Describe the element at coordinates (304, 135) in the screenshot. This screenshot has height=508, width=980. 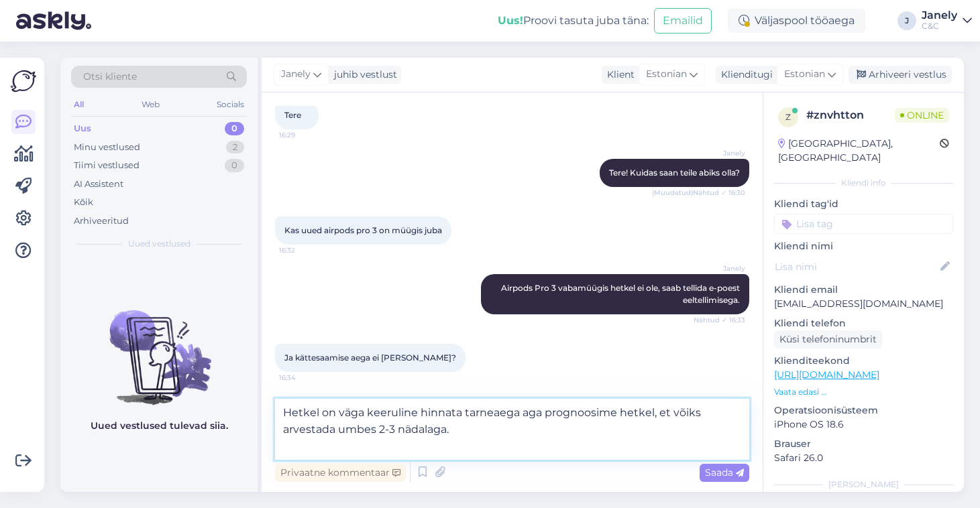
I see `span: 16:29` at that location.